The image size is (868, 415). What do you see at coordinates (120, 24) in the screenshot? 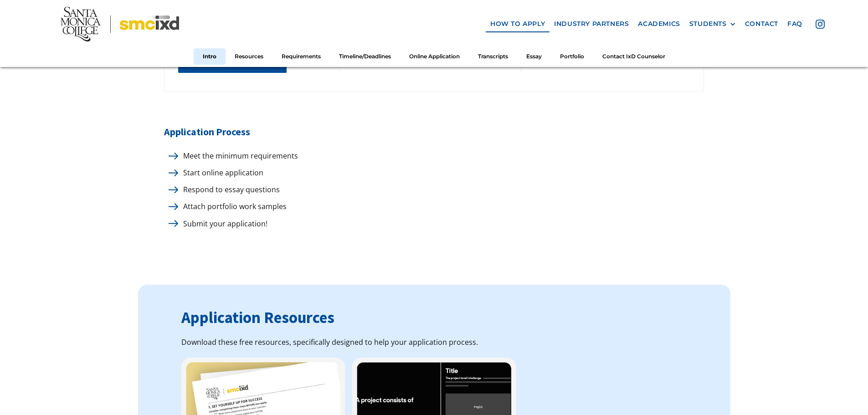
I see `img: Santa Monica College - SMC IxD logo` at bounding box center [120, 24].